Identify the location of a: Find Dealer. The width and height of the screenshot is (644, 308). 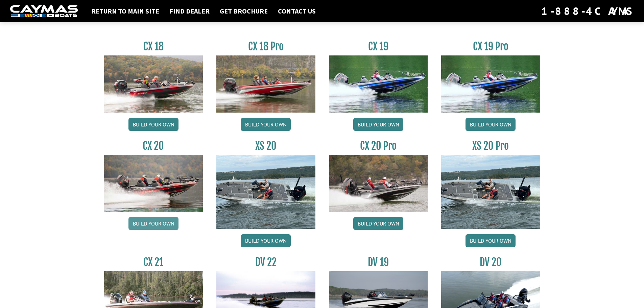
(189, 11).